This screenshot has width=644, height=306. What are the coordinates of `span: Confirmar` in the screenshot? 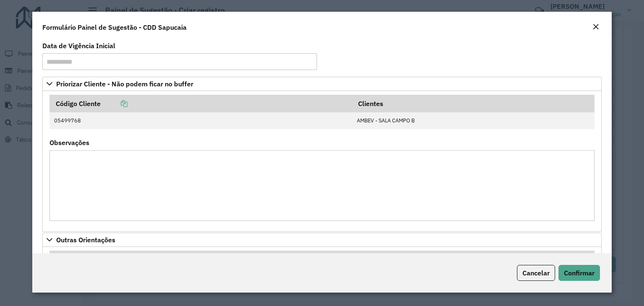 It's located at (579, 273).